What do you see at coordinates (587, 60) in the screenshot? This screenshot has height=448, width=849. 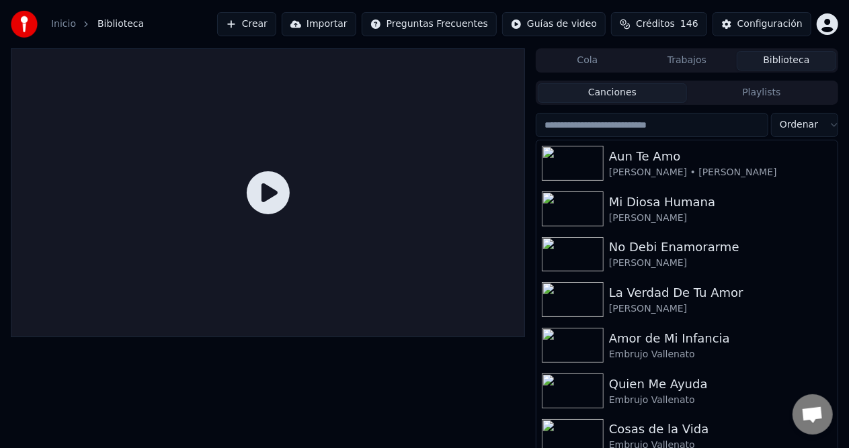 I see `button: Cola` at bounding box center [587, 60].